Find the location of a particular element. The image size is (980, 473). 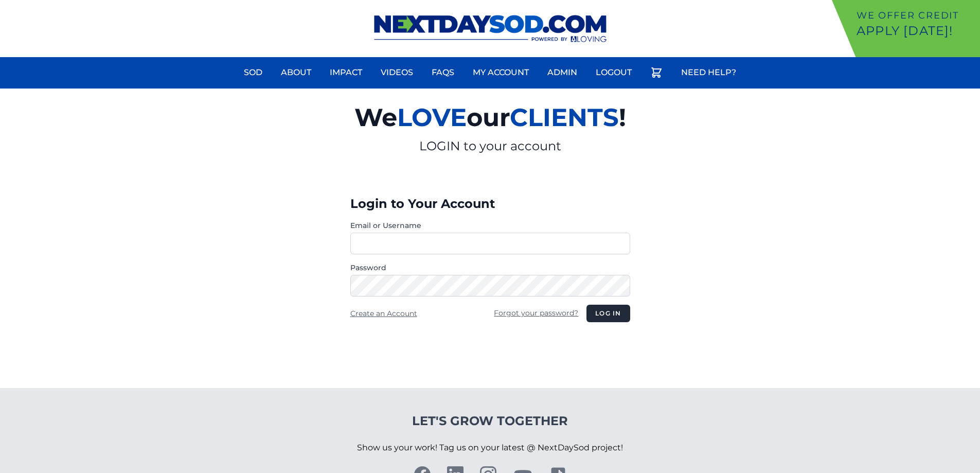

a: Need Help? is located at coordinates (708, 72).